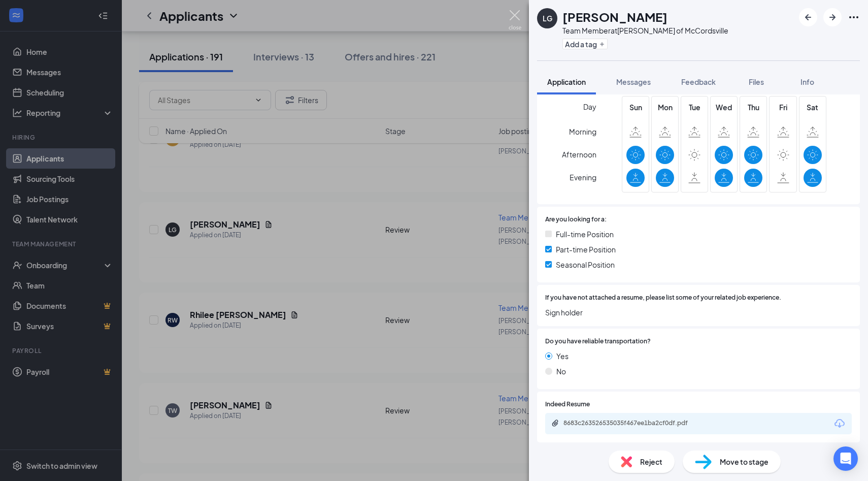 This screenshot has width=868, height=481. Describe the element at coordinates (582, 132) in the screenshot. I see `span: Morning` at that location.